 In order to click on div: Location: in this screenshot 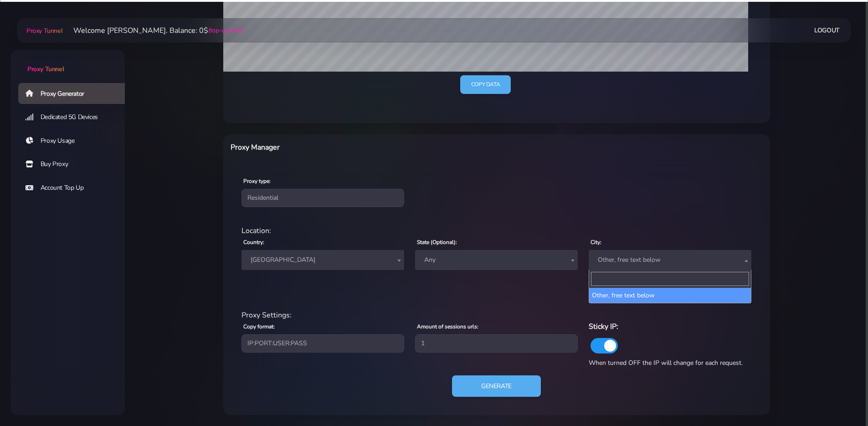, I will do `click(497, 231)`.